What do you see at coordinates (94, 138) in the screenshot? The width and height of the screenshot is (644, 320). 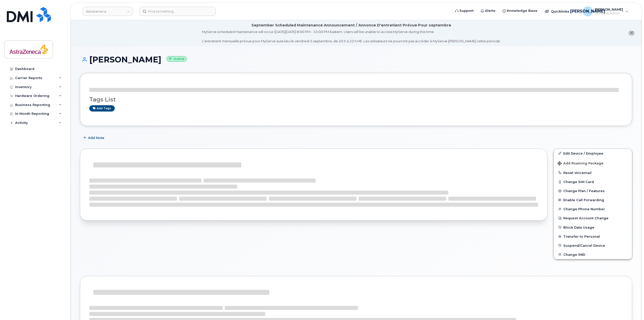 I see `button: Add Note` at bounding box center [94, 138].